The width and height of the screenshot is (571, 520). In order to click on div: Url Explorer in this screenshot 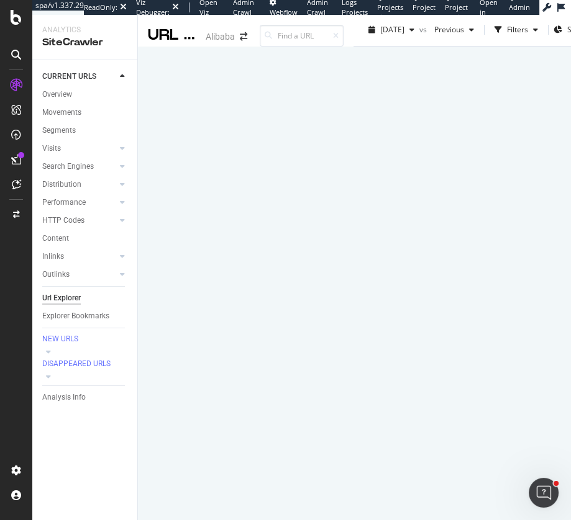, I will do `click(61, 298)`.